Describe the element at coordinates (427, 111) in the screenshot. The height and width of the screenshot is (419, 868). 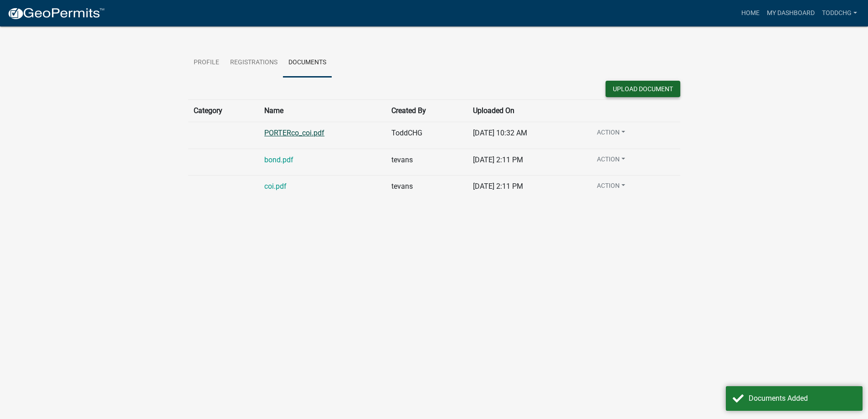
I see `th: Created By` at that location.